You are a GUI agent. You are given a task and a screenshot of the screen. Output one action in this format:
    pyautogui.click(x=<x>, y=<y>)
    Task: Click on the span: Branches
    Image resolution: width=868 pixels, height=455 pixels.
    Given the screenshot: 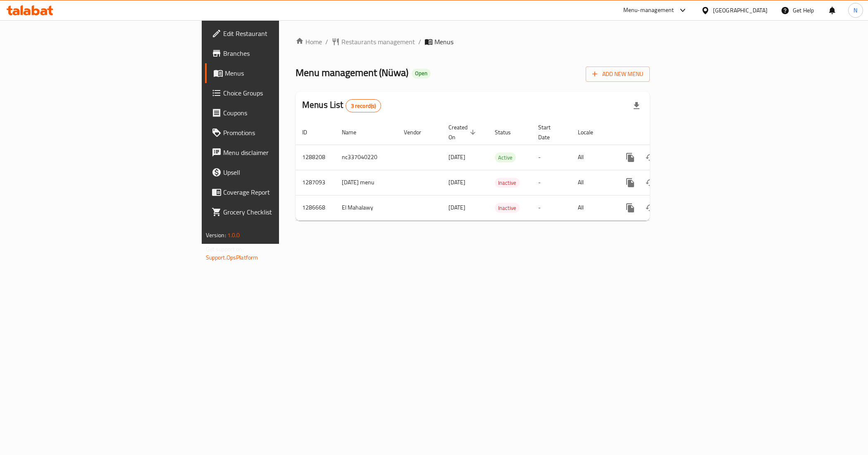 What is the action you would take?
    pyautogui.click(x=282, y=54)
    